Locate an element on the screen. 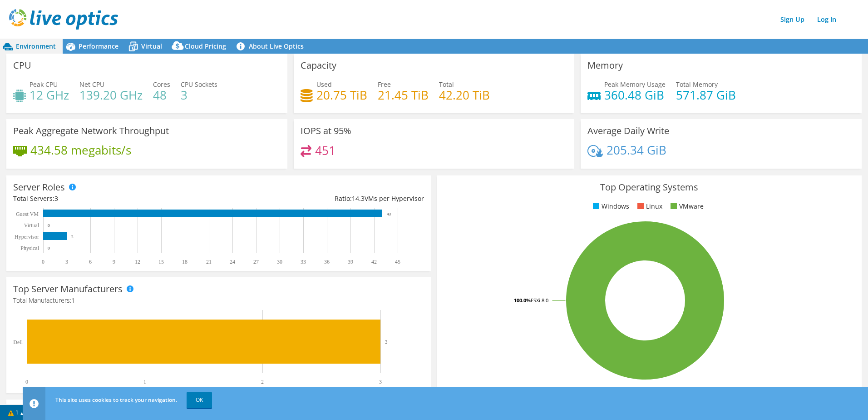 This screenshot has height=420, width=868. h4: 434.58 megabits/s is located at coordinates (81, 150).